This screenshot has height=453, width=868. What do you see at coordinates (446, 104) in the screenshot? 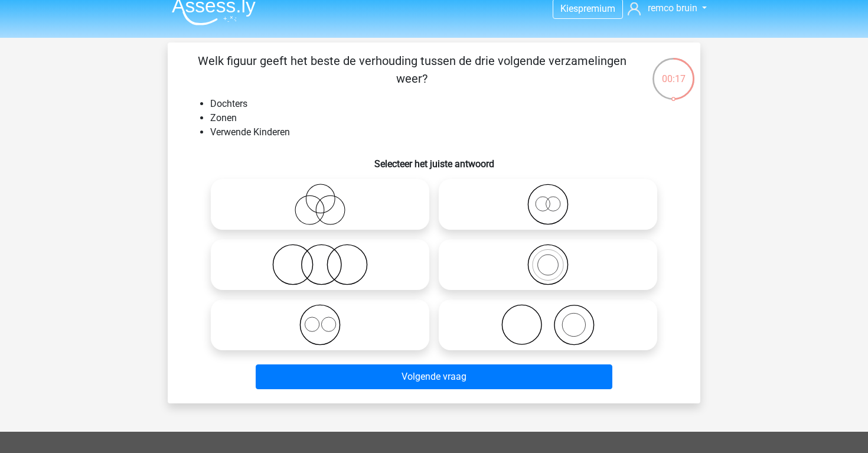
I see `li: Dochters` at bounding box center [446, 104].